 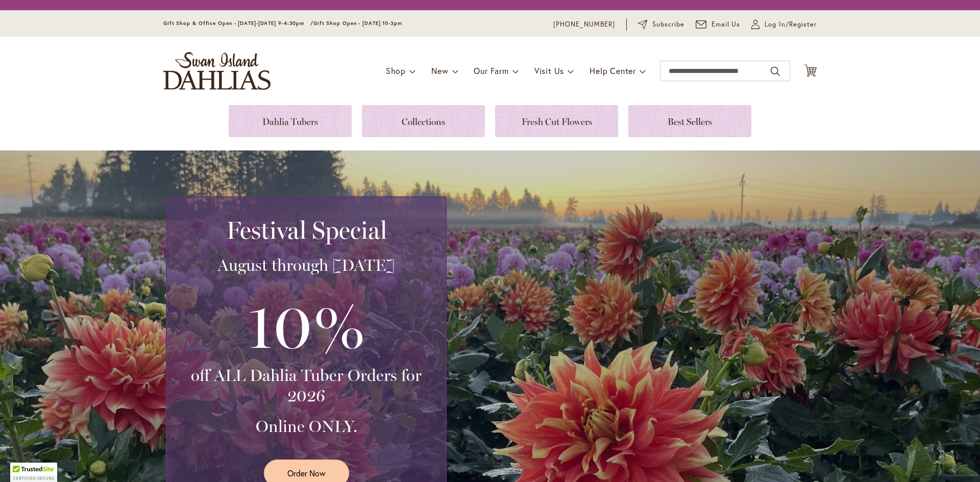 I want to click on span: Help Center, so click(x=612, y=70).